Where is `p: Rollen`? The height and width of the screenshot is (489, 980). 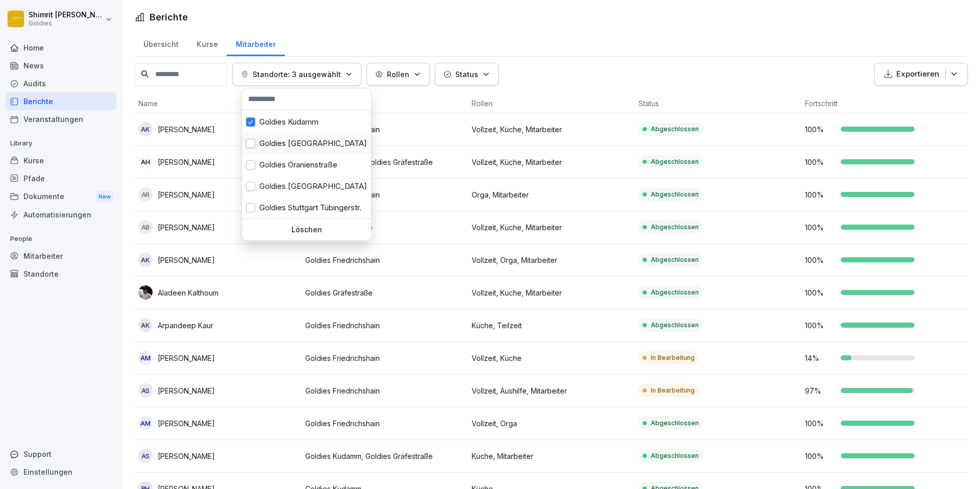
p: Rollen is located at coordinates (398, 74).